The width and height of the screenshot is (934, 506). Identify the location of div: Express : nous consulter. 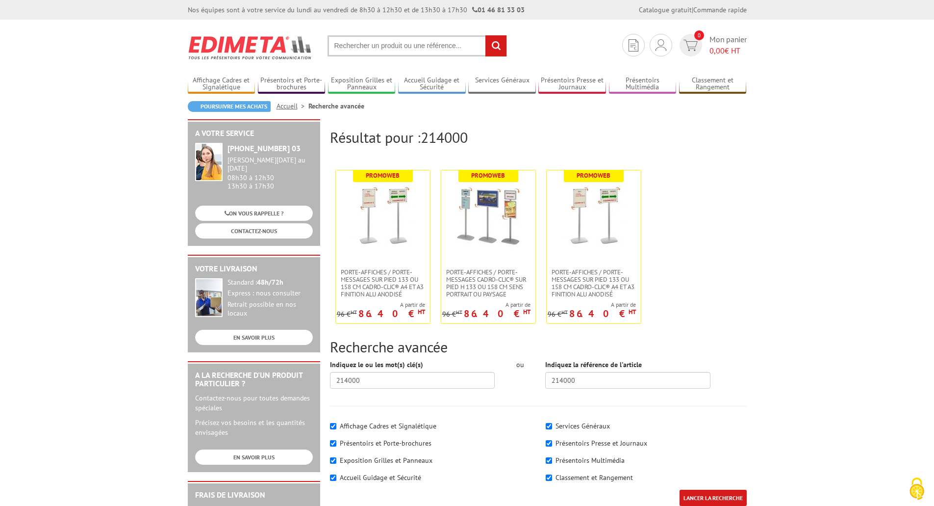
(270, 293).